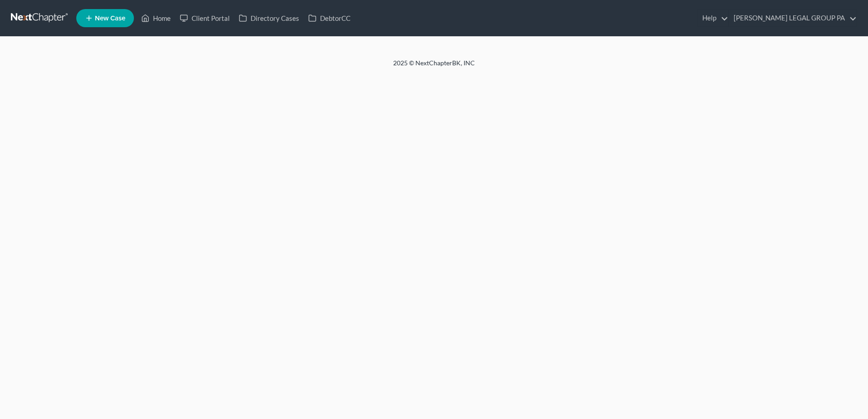 The height and width of the screenshot is (419, 868). What do you see at coordinates (713, 18) in the screenshot?
I see `a: Help` at bounding box center [713, 18].